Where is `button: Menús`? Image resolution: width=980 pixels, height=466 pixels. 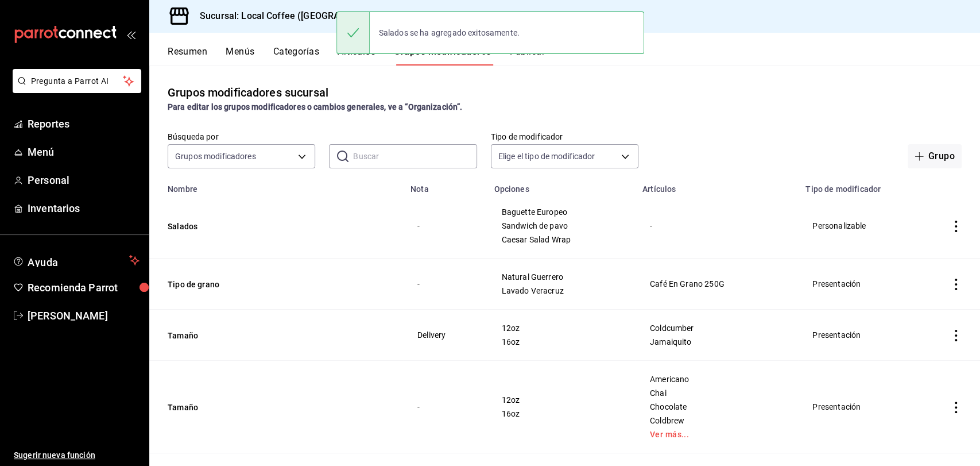 button: Menús is located at coordinates (240, 56).